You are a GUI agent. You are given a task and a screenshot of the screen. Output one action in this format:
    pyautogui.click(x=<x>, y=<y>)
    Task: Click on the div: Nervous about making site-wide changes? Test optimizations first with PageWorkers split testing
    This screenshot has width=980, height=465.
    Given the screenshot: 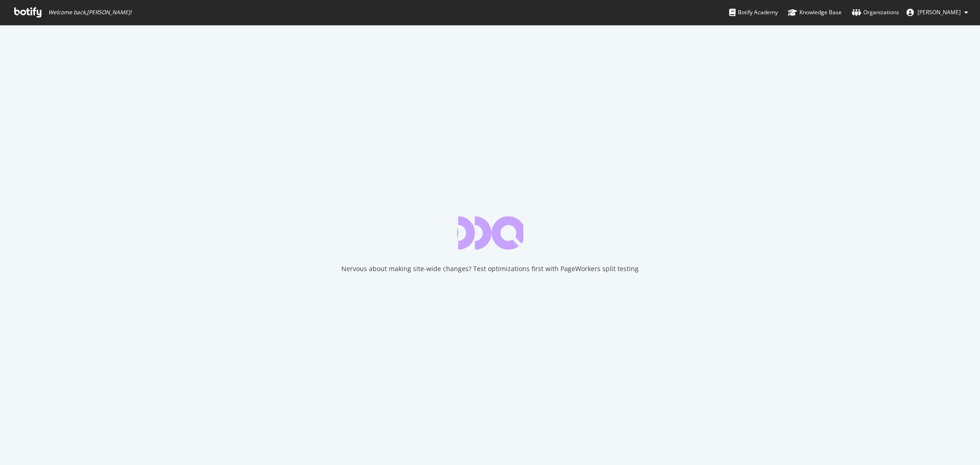 What is the action you would take?
    pyautogui.click(x=490, y=269)
    